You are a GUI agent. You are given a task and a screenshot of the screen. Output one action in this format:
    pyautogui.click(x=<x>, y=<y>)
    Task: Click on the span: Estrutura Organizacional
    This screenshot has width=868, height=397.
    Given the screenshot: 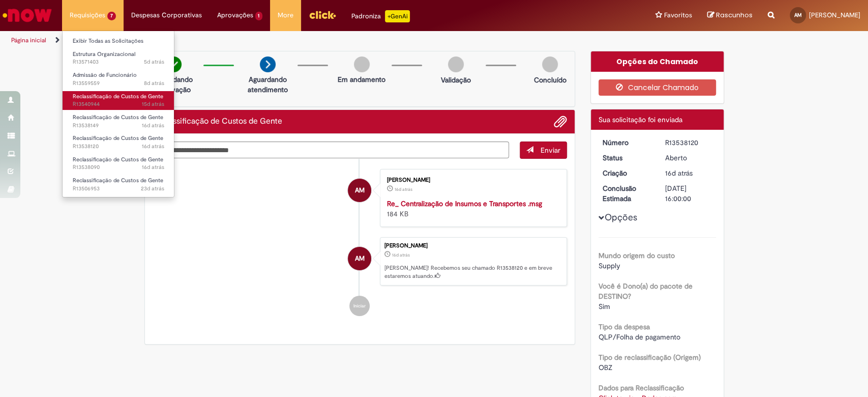 What is the action you would take?
    pyautogui.click(x=104, y=54)
    